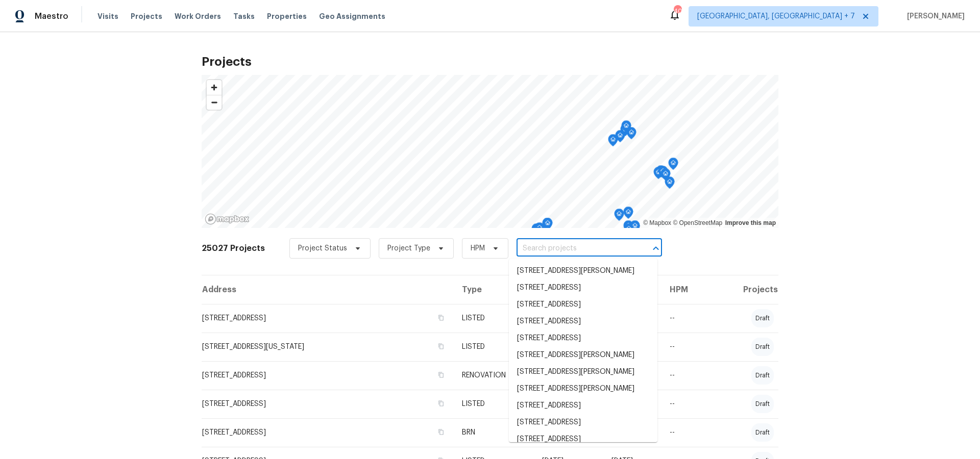 The height and width of the screenshot is (459, 980). I want to click on span: Project Type, so click(409, 248).